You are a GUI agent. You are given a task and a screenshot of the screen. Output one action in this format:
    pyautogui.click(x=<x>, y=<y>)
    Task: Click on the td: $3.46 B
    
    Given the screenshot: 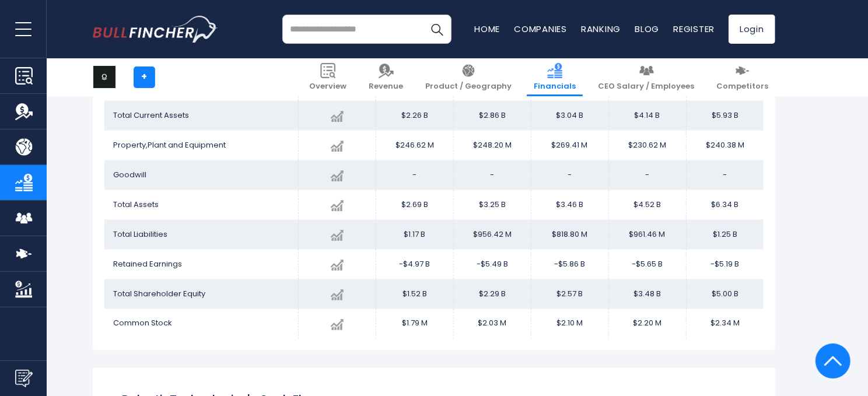 What is the action you would take?
    pyautogui.click(x=569, y=205)
    